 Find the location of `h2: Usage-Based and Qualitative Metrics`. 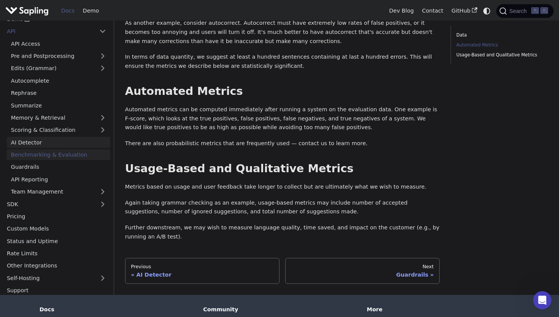

h2: Usage-Based and Qualitative Metrics is located at coordinates (282, 169).